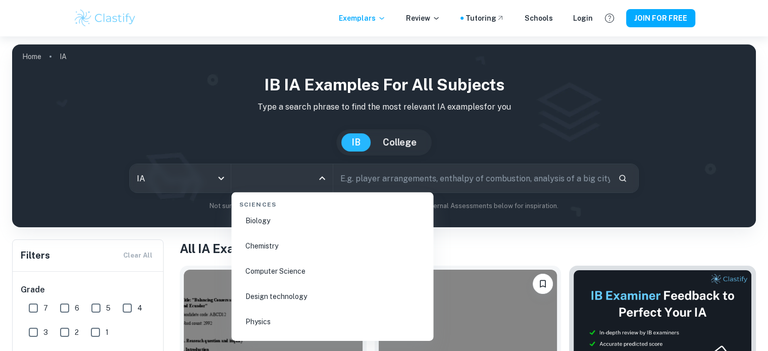 The height and width of the screenshot is (351, 768). Describe the element at coordinates (384, 85) in the screenshot. I see `h1: IB IA examples for all subjects` at that location.